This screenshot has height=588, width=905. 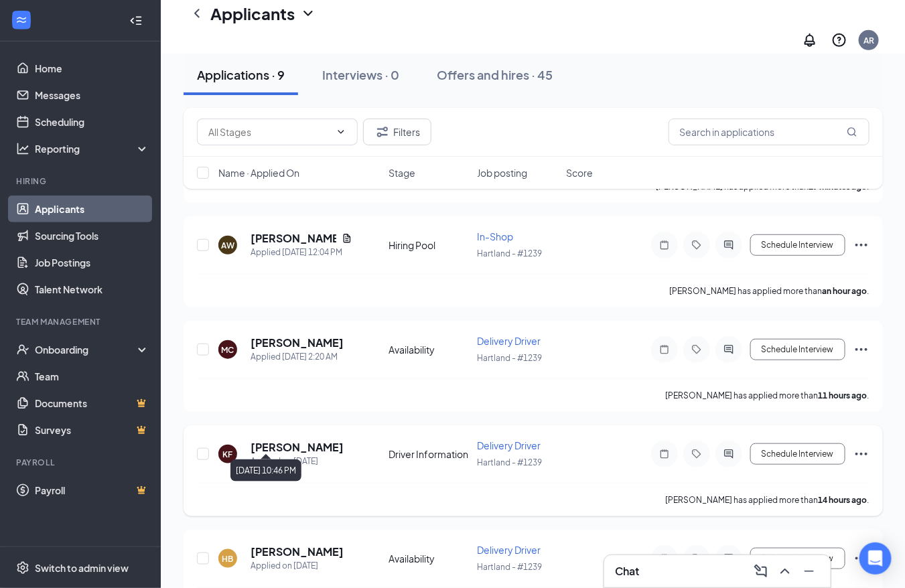 I want to click on div: Driver Information, so click(x=428, y=454).